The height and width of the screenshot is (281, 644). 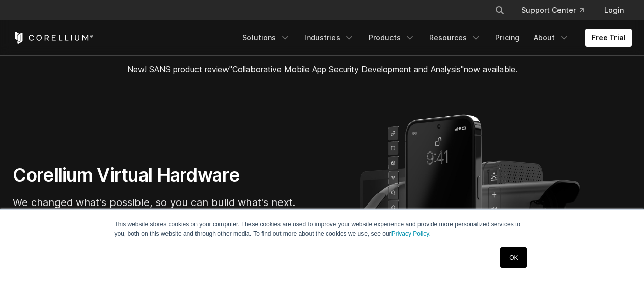 I want to click on button: Search, so click(x=500, y=10).